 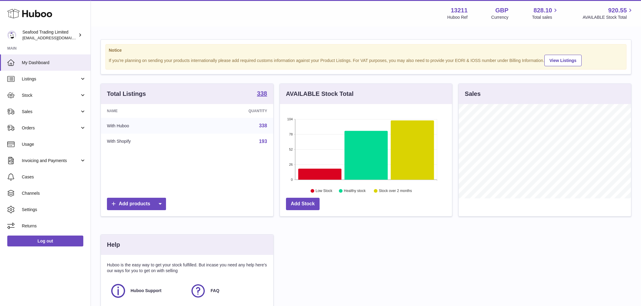 What do you see at coordinates (12, 35) in the screenshot?
I see `img: internalAdmin-13211@internal.huboo.com` at bounding box center [12, 35].